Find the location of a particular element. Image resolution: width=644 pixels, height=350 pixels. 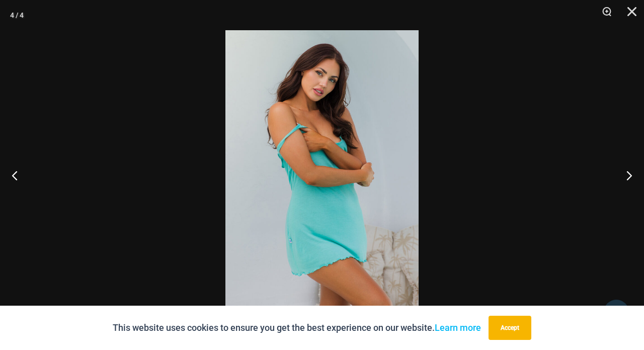

img: Bahama Breeze Mint 5867 Dress 02 is located at coordinates (322, 175).